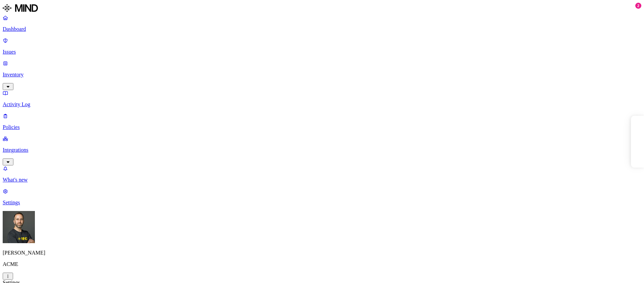 The height and width of the screenshot is (283, 644). What do you see at coordinates (322, 29) in the screenshot?
I see `p: Dashboard` at bounding box center [322, 29].